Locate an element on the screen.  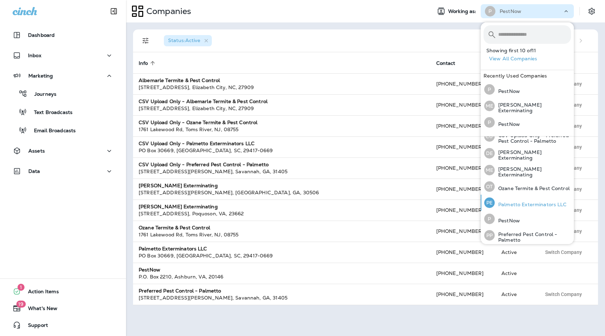
p: CSV Upload Only - Preferred Pest Control - Palmetto is located at coordinates (533, 138).